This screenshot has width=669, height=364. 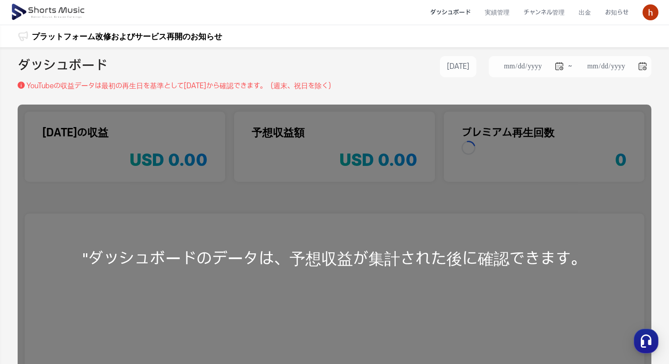 What do you see at coordinates (451, 12) in the screenshot?
I see `li: ダッシュボード` at bounding box center [451, 12].